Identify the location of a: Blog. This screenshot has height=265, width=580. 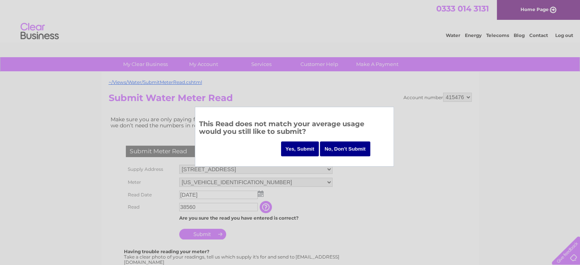
(519, 35).